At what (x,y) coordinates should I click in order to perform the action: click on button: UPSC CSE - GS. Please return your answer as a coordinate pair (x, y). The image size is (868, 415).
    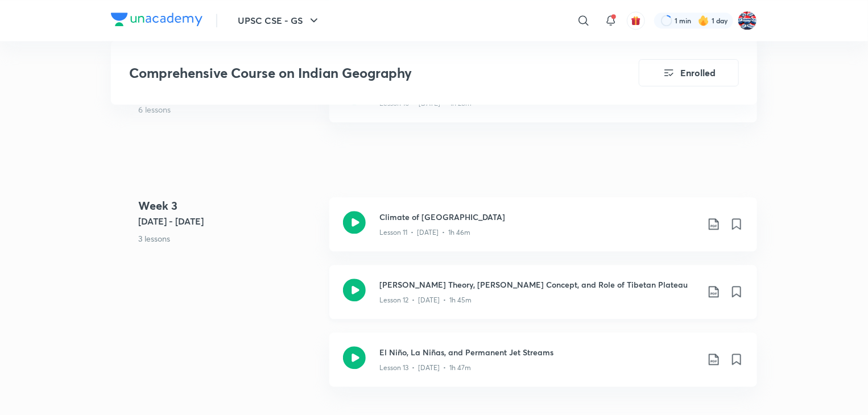
    Looking at the image, I should click on (279, 21).